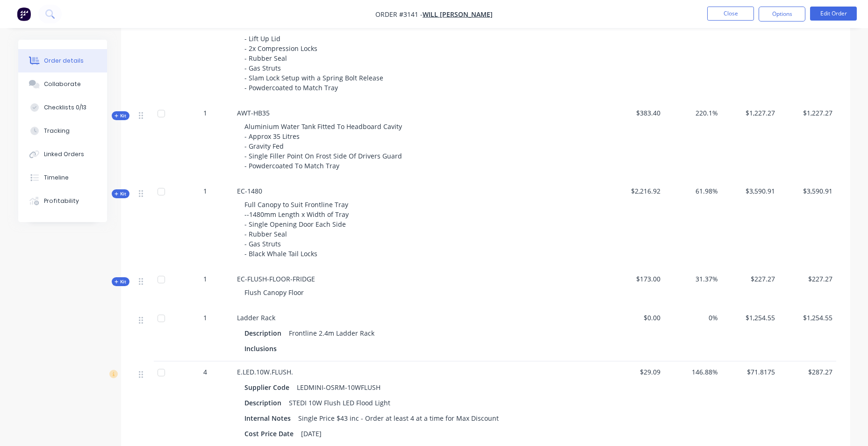 The width and height of the screenshot is (868, 446). What do you see at coordinates (636, 113) in the screenshot?
I see `span: $383.40` at bounding box center [636, 113].